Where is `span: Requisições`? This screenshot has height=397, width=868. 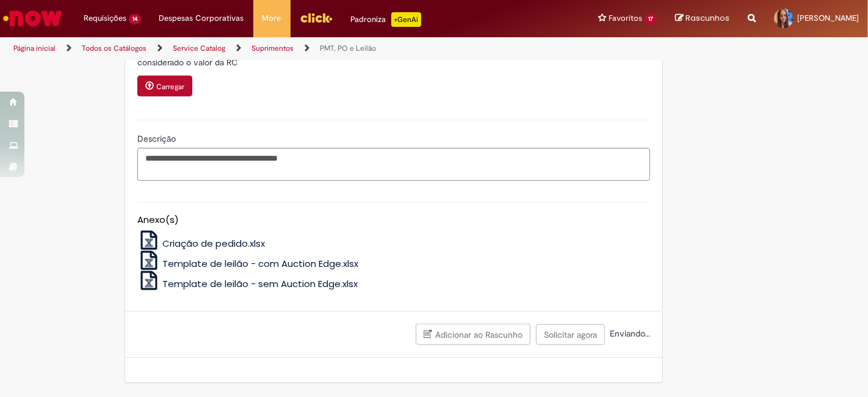 span: Requisições is located at coordinates (105, 18).